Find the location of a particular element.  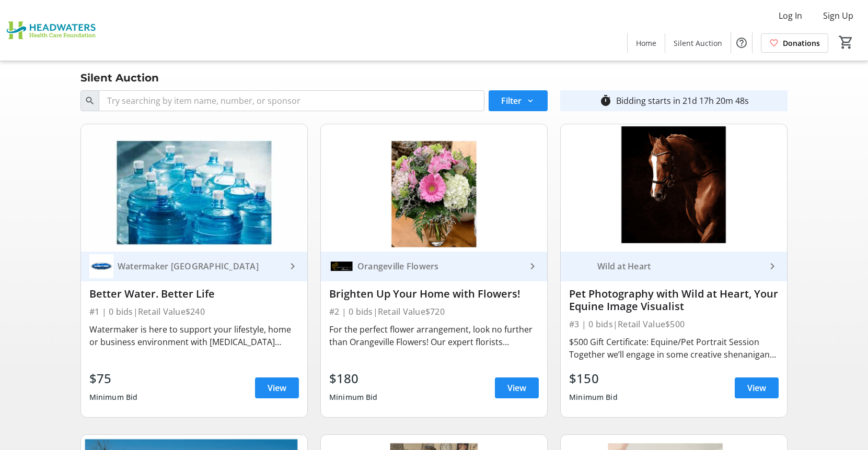

div: $500 Gift Certificate: Equine/Pet Portrait Session Together we’ll engage in some creative shenani... is located at coordinates (673, 348).